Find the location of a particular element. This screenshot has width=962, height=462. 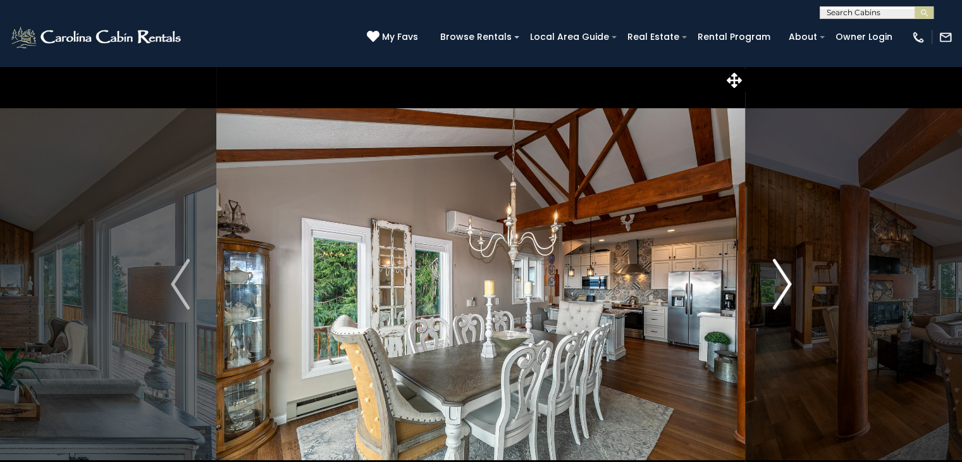

img: White-1-2.png is located at coordinates (97, 37).